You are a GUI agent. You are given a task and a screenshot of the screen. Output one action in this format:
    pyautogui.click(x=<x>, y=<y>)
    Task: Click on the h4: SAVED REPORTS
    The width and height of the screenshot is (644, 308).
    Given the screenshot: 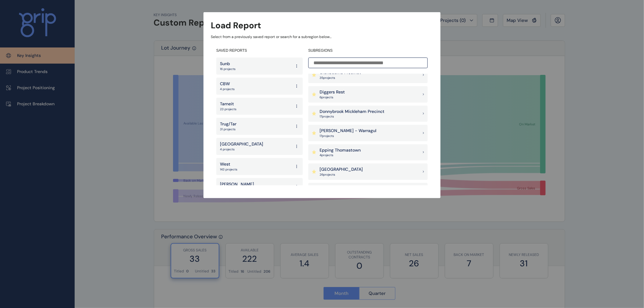 What is the action you would take?
    pyautogui.click(x=260, y=51)
    